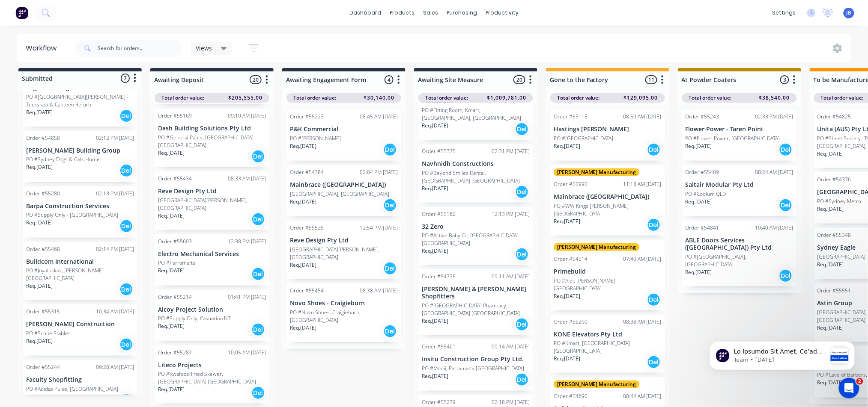 This screenshot has height=407, width=868. I want to click on div: Order #55200, so click(571, 322).